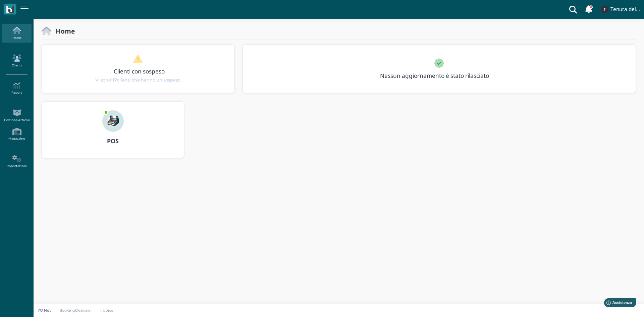 The height and width of the screenshot is (317, 644). Describe the element at coordinates (63, 31) in the screenshot. I see `h2: Home` at that location.